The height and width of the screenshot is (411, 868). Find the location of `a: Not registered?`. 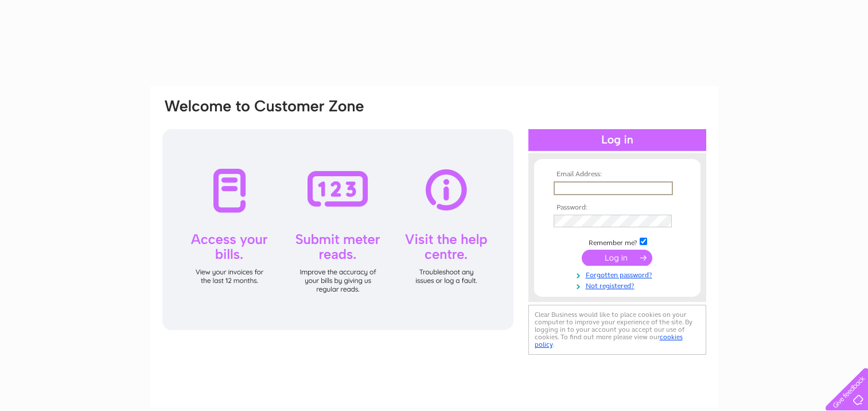

a: Not registered? is located at coordinates (619, 284).